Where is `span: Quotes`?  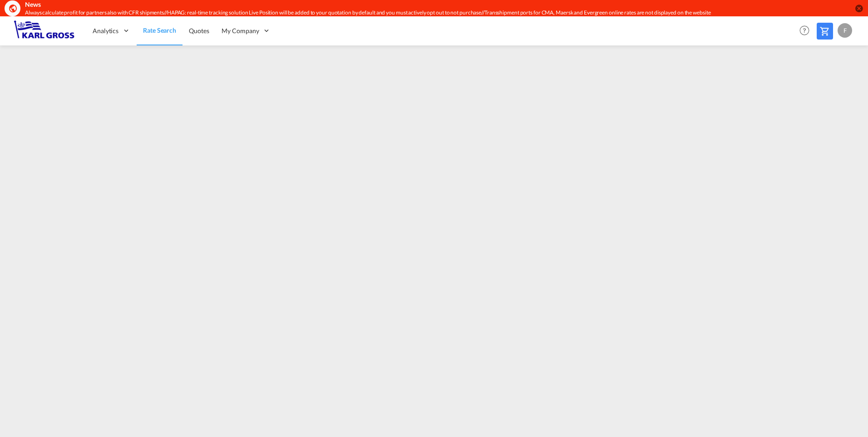 span: Quotes is located at coordinates (199, 30).